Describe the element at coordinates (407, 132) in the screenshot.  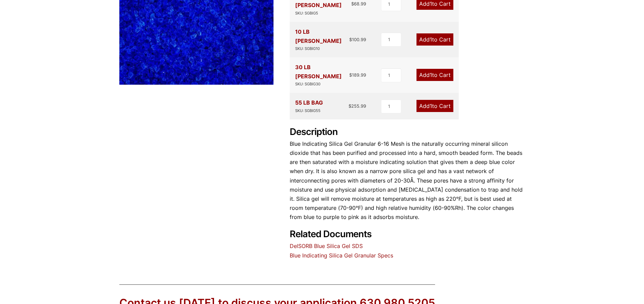
I see `h2: Description` at that location.